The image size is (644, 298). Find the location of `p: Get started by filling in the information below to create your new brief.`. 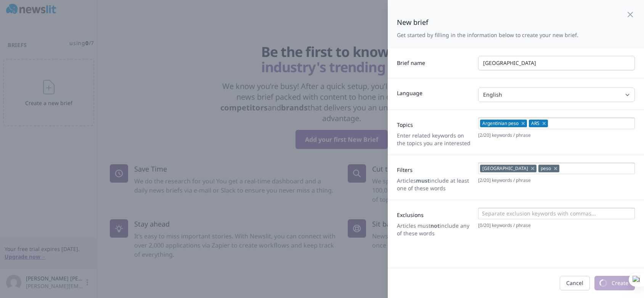

p: Get started by filling in the information below to create your new brief. is located at coordinates (488, 35).